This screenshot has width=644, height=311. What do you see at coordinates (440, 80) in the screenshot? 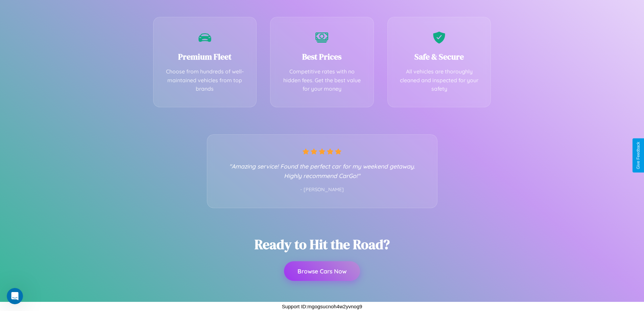
I see `p: All vehicles are thoroughly cleaned and inspected for your safety` at bounding box center [440, 80].